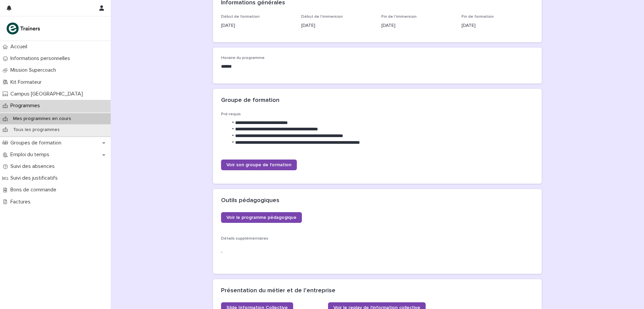 Image resolution: width=644 pixels, height=309 pixels. What do you see at coordinates (278, 291) in the screenshot?
I see `h2: Présentation du métier et de l’entreprise` at bounding box center [278, 291].